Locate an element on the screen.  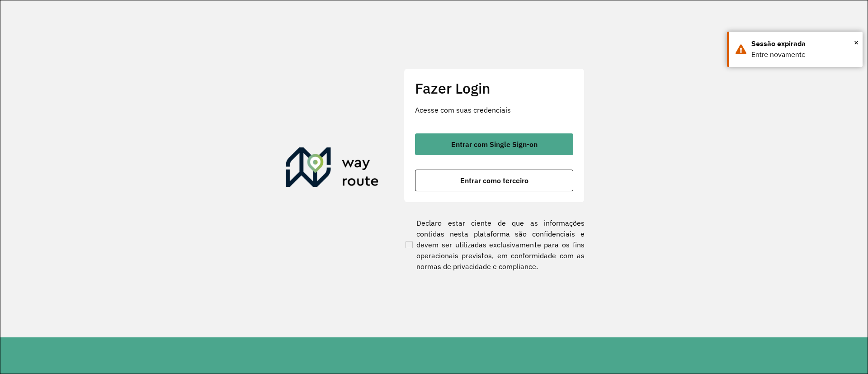
label: Declaro estar ciente de que as informações contidas nesta plataforma são confidenciais e devem se... is located at coordinates (494, 245).